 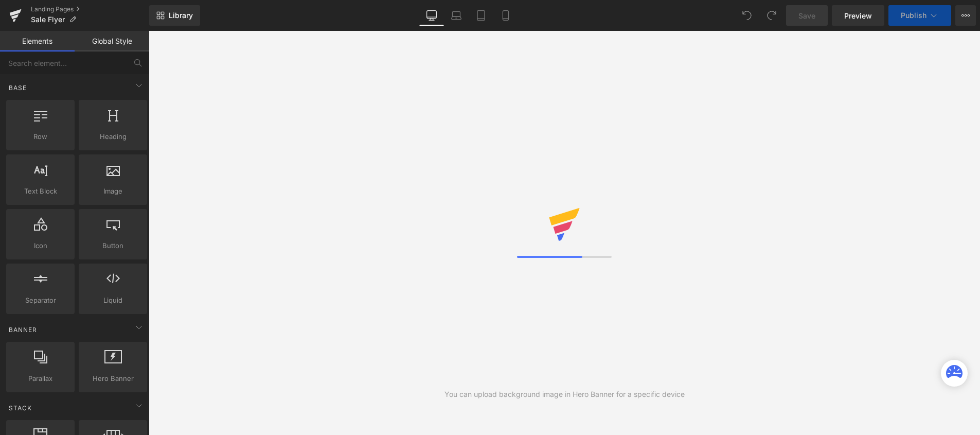 I want to click on span: Publish, so click(x=913, y=16).